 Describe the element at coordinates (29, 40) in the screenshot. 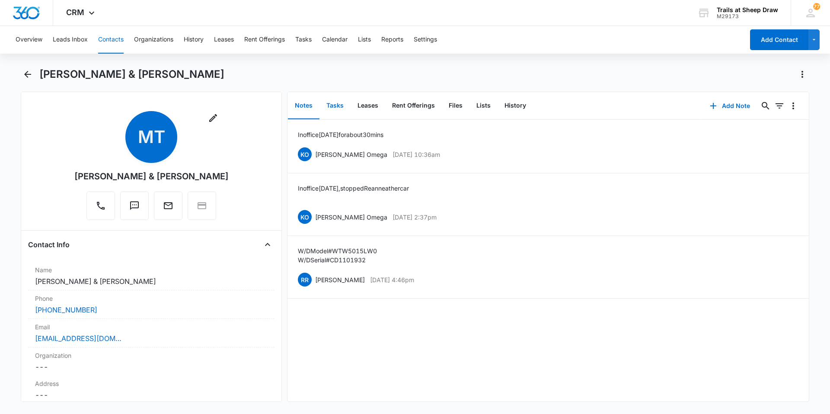

I see `button: Overview` at that location.